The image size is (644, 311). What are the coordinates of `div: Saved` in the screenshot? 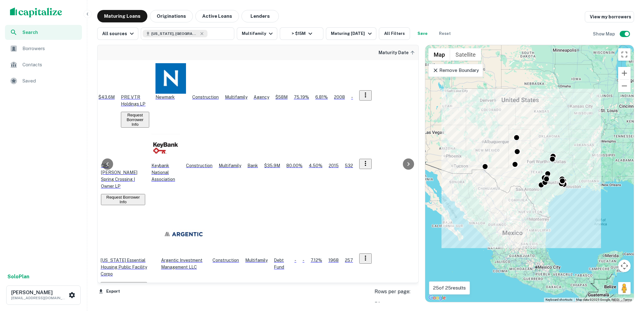 It's located at (43, 81).